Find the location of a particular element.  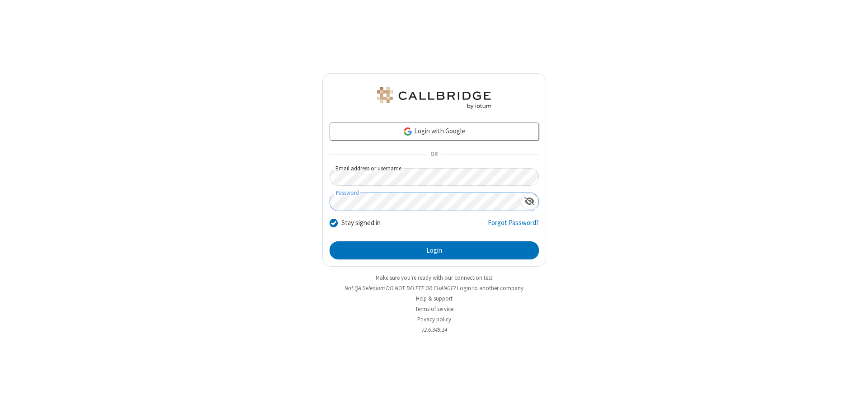

label: Stay signed in is located at coordinates (361, 223).